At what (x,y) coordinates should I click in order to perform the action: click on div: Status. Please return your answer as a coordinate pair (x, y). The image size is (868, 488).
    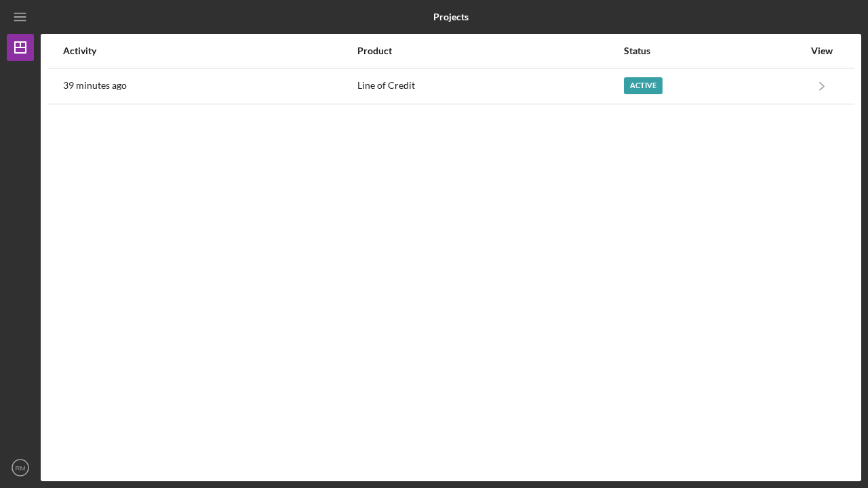
    Looking at the image, I should click on (713, 51).